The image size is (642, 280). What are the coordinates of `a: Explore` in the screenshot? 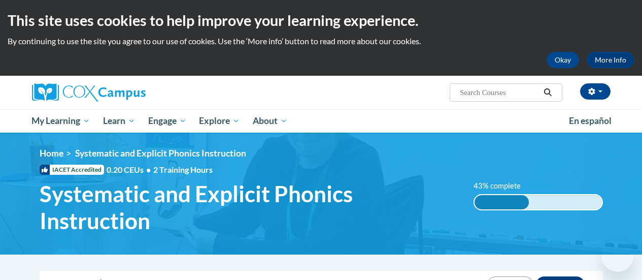 It's located at (219, 121).